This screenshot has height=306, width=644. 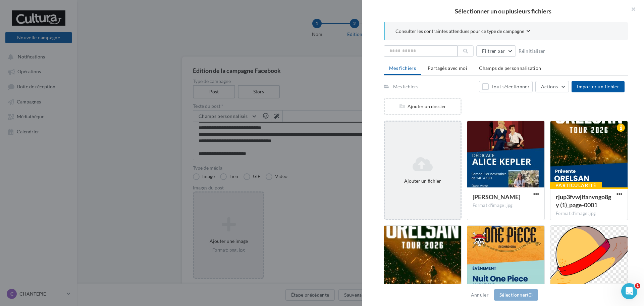 I want to click on div: Ajouter un dossier, so click(x=423, y=107).